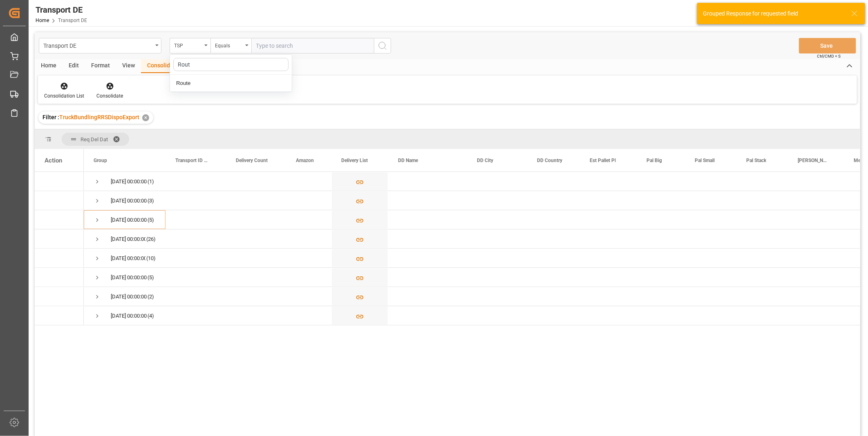 Image resolution: width=868 pixels, height=436 pixels. I want to click on span: Transport ID Logward, so click(192, 160).